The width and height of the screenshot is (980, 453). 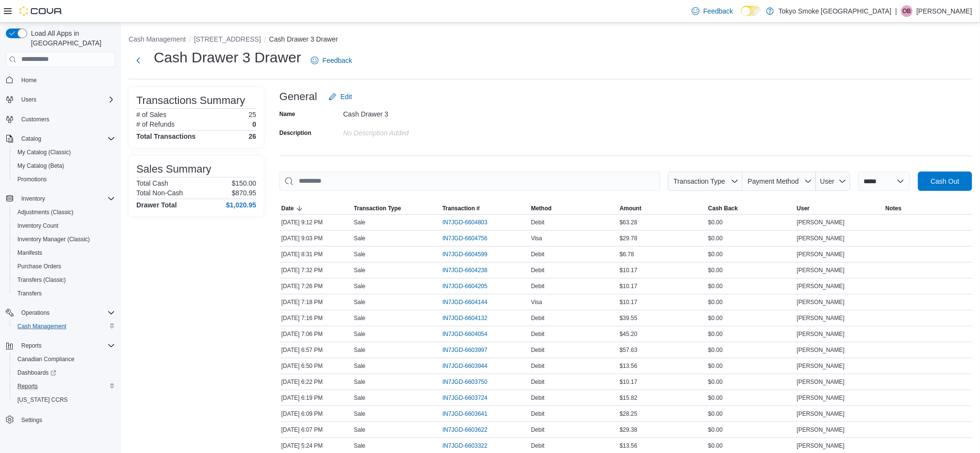 I want to click on span: IN7JGD-6604599, so click(x=465, y=254).